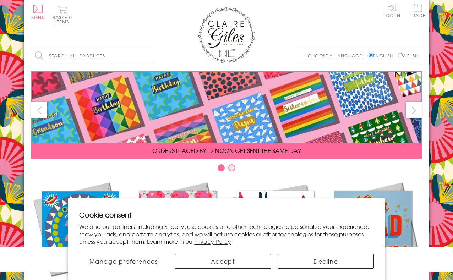 The width and height of the screenshot is (453, 280). Describe the element at coordinates (417, 10) in the screenshot. I see `span: Trade` at that location.